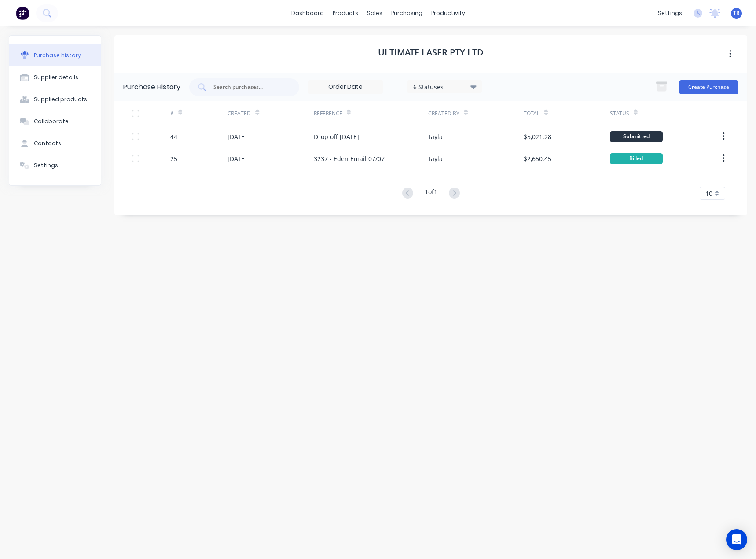  What do you see at coordinates (444, 86) in the screenshot?
I see `div: 6 Statuses` at bounding box center [444, 86].